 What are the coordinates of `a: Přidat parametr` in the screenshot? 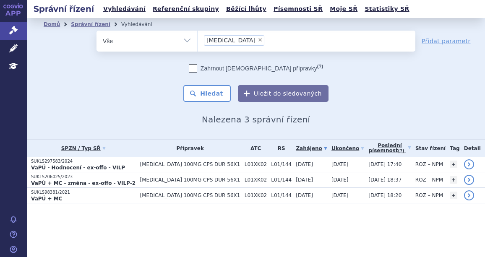 It's located at (446, 41).